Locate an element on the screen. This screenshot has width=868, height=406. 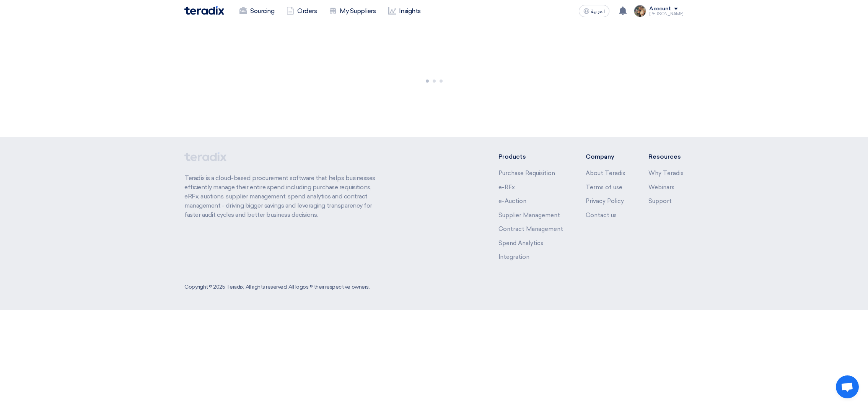
a: Support is located at coordinates (660, 201).